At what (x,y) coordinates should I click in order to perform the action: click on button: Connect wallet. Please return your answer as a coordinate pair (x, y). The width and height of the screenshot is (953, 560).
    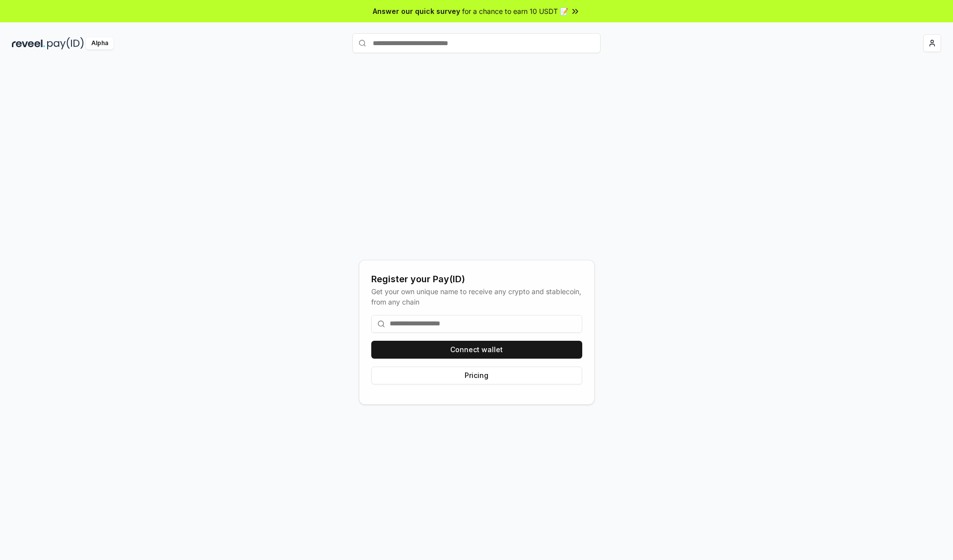
    Looking at the image, I should click on (476, 349).